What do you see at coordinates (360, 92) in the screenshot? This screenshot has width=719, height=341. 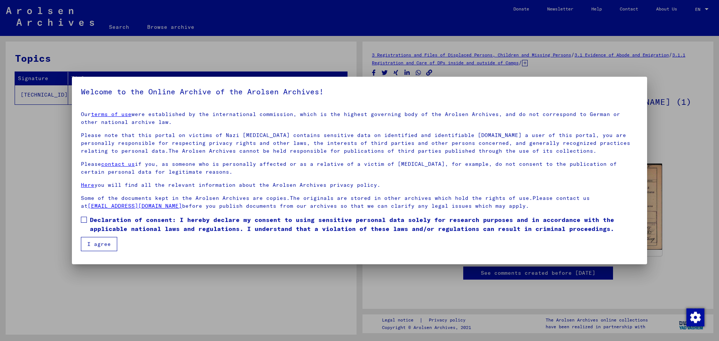 I see `h5: Welcome to the Online Archive of the Arolsen Archives!` at bounding box center [360, 92].